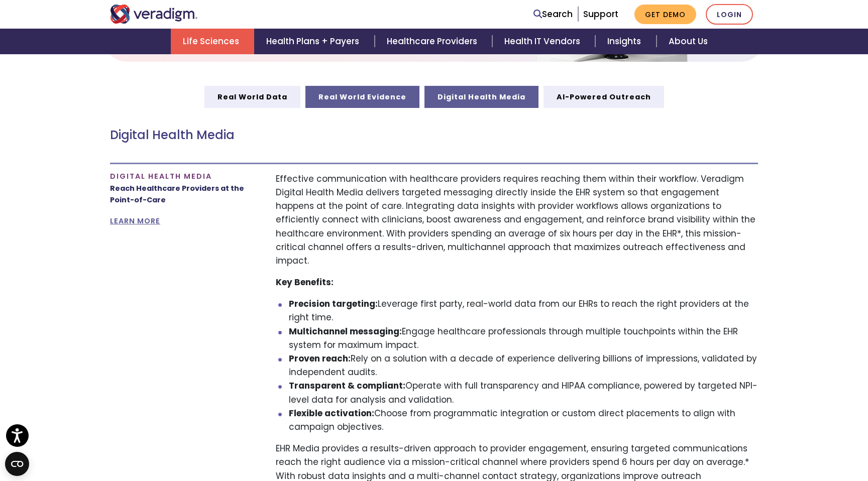 The height and width of the screenshot is (481, 868). Describe the element at coordinates (665, 14) in the screenshot. I see `a: Get Demo` at that location.